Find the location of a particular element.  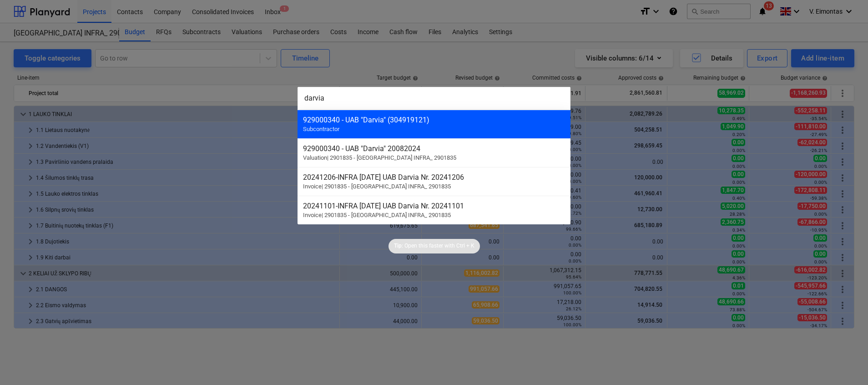

div: 929000340 - UAB "Darvia" (304919121)Subcontractor is located at coordinates (434, 124).